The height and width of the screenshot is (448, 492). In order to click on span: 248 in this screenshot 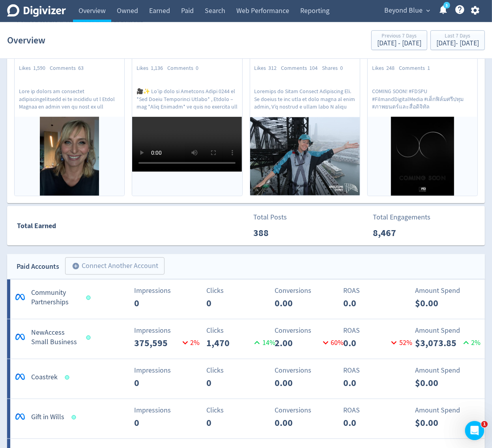, I will do `click(390, 68)`.